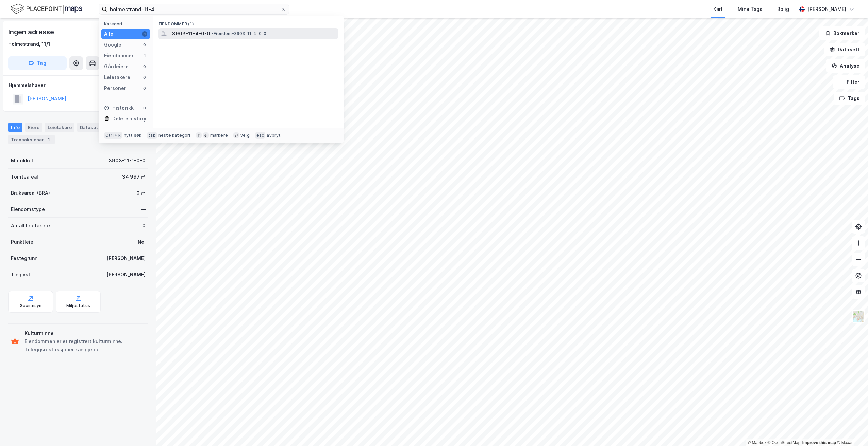 The height and width of the screenshot is (446, 868). I want to click on div: neste kategori, so click(174, 135).